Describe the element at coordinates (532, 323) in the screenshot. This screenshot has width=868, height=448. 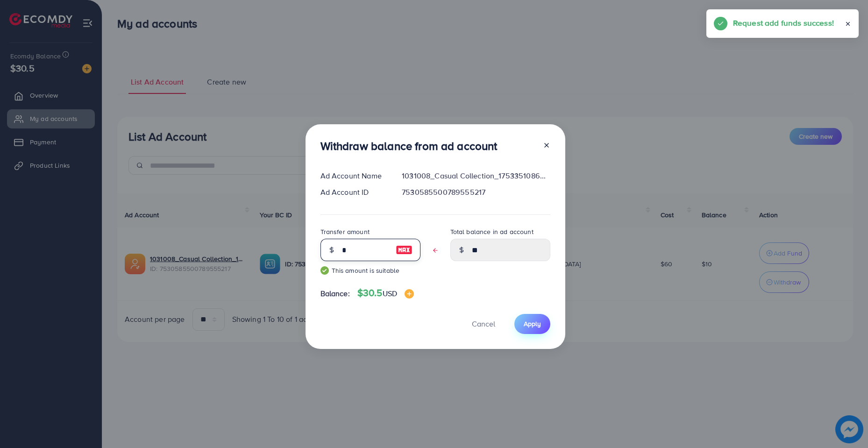
I see `span: Apply` at that location.